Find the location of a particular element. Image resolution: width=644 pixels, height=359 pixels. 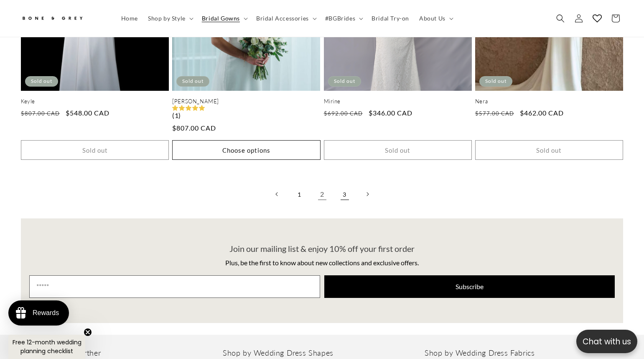

span: Bridal Gowns is located at coordinates (221, 19).